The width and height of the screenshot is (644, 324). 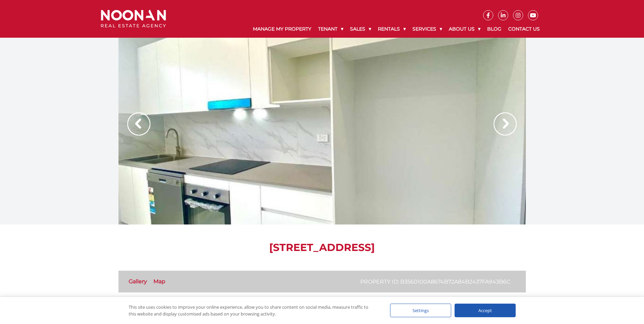 I want to click on div: Settings, so click(x=420, y=310).